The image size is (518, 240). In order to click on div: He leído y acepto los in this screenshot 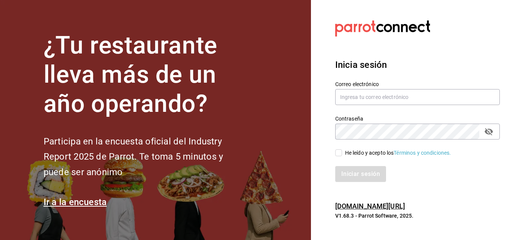, I will do `click(398, 153)`.